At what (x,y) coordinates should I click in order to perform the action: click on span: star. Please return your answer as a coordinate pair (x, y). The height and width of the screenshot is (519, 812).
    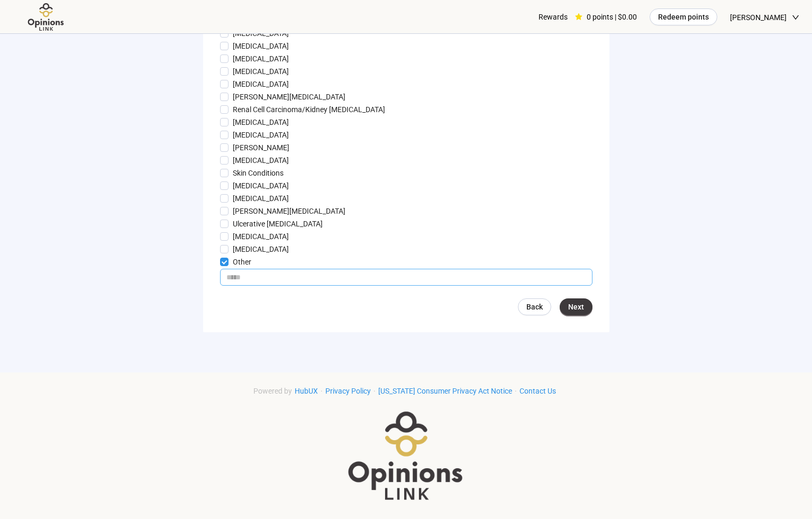
    Looking at the image, I should click on (579, 17).